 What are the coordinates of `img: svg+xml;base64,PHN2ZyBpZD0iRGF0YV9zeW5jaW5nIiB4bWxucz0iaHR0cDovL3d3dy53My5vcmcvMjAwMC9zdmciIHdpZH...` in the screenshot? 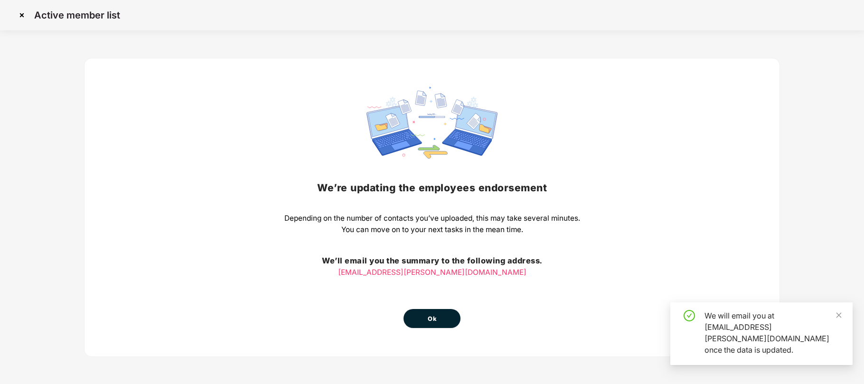 It's located at (432, 123).